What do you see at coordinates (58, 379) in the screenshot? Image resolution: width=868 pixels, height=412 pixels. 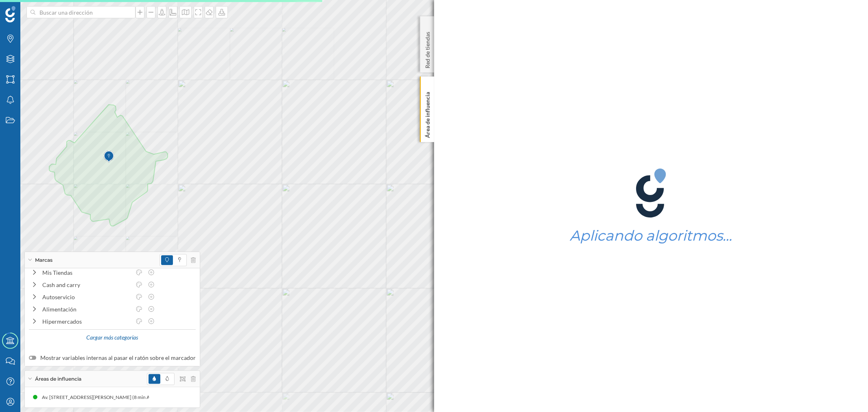 I see `span: Áreas de influencia` at bounding box center [58, 379].